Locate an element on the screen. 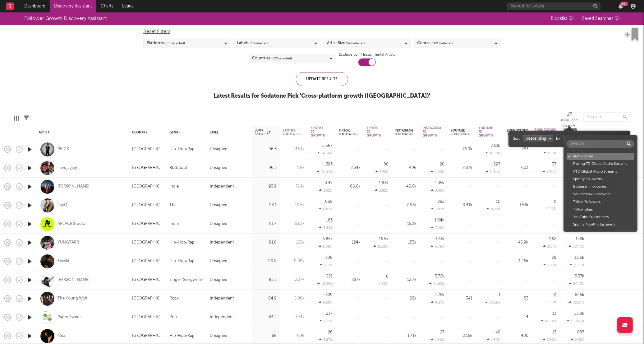 The image size is (644, 344). div: Tiktok Likes is located at coordinates (601, 210).